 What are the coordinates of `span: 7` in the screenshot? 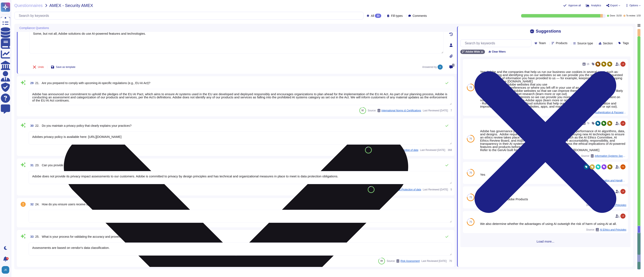 It's located at (451, 111).